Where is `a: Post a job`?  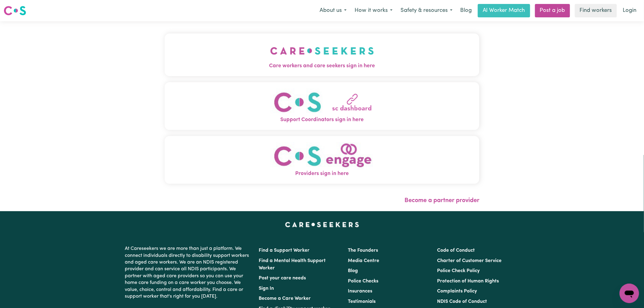 a: Post a job is located at coordinates (552, 10).